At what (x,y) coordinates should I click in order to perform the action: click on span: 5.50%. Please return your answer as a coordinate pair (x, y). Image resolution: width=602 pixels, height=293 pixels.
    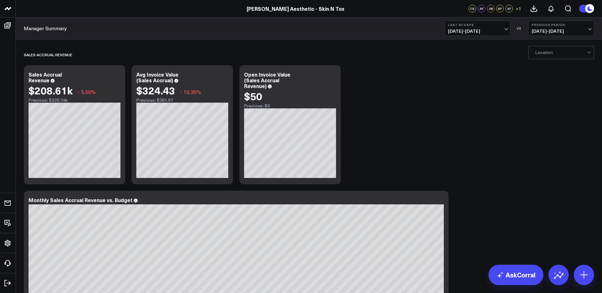
    Looking at the image, I should click on (89, 92).